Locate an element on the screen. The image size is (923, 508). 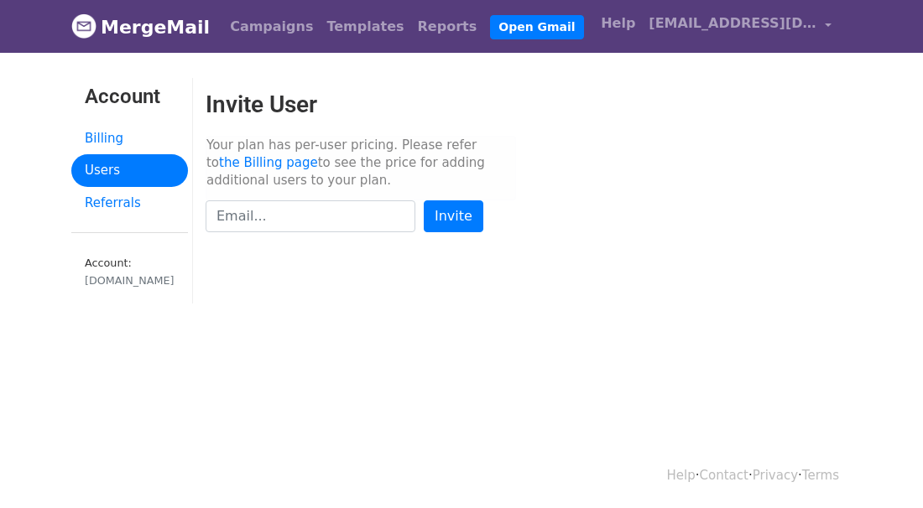
h3: Account is located at coordinates (129, 96).